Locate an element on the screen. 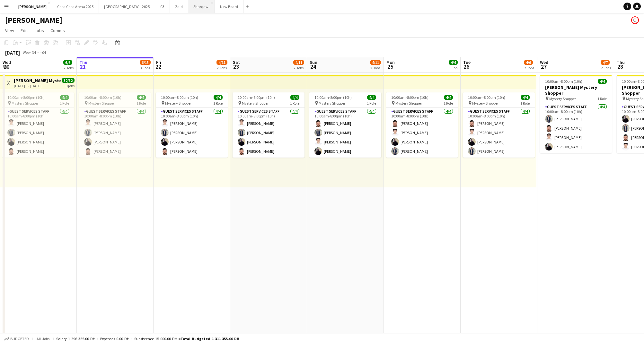 Image resolution: width=644 pixels, height=344 pixels. span: 4/6 is located at coordinates (528, 62).